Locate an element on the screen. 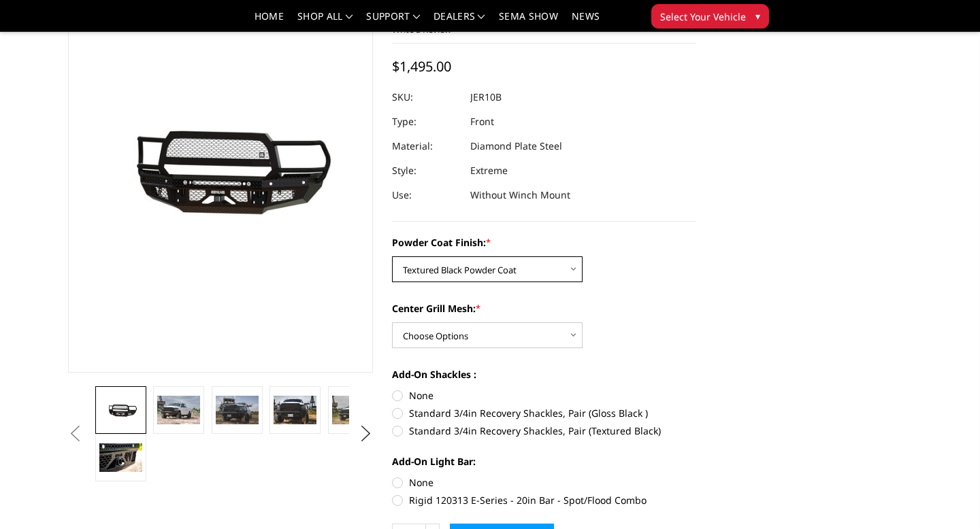 The height and width of the screenshot is (529, 980). a: SEMA Show is located at coordinates (529, 21).